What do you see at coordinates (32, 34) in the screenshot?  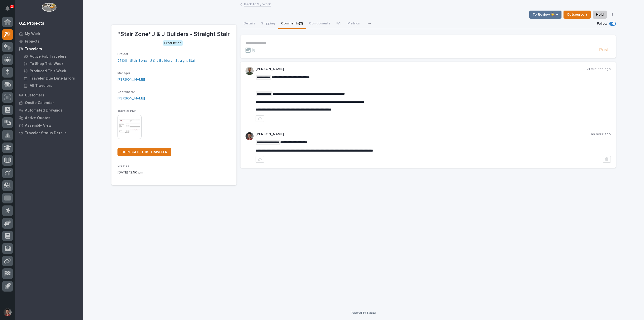 I see `p: My Work` at bounding box center [32, 34].